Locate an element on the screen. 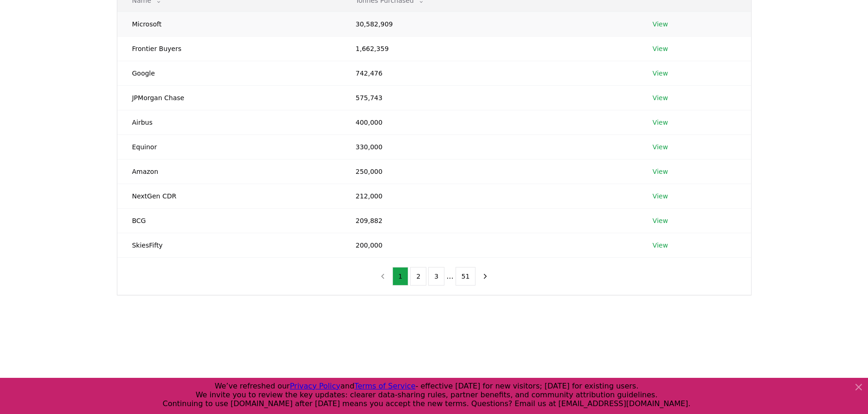 This screenshot has height=414, width=868. td: 209,882 is located at coordinates (489, 220).